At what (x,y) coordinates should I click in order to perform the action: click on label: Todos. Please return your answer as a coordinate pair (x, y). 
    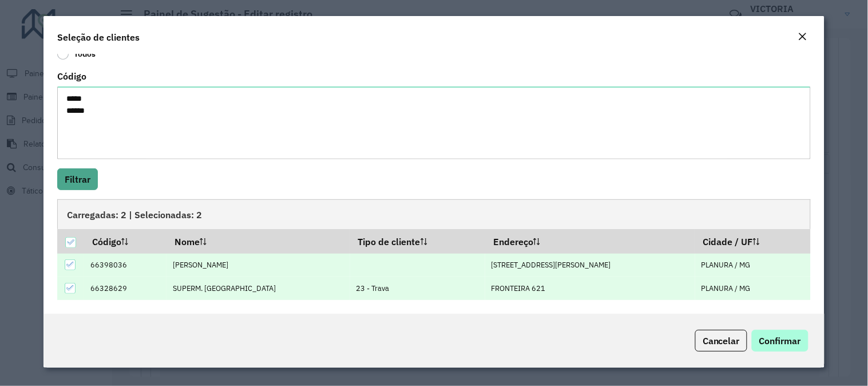
    Looking at the image, I should click on (77, 54).